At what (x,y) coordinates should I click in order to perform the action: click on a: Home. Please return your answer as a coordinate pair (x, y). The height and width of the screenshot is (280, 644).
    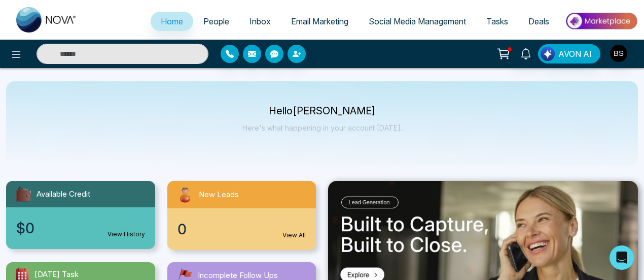
    Looking at the image, I should click on (172, 21).